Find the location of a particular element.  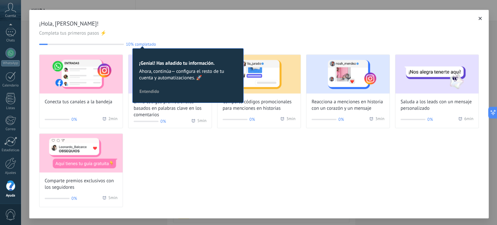

div: WhatsApp is located at coordinates (10, 63).